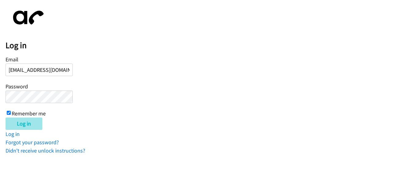 This screenshot has height=190, width=409. I want to click on h2: Log in, so click(207, 45).